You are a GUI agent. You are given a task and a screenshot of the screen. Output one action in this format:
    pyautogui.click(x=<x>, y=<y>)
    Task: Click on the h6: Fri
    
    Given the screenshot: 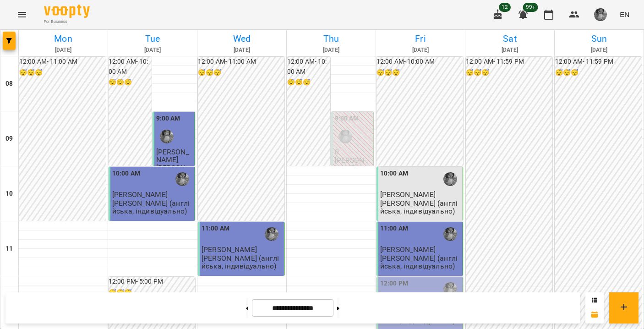 What is the action you would take?
    pyautogui.click(x=420, y=38)
    